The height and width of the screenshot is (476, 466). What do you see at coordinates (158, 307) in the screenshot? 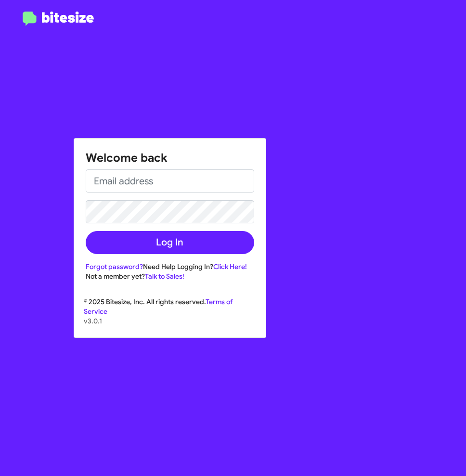
I see `a: Terms of Service` at bounding box center [158, 307].